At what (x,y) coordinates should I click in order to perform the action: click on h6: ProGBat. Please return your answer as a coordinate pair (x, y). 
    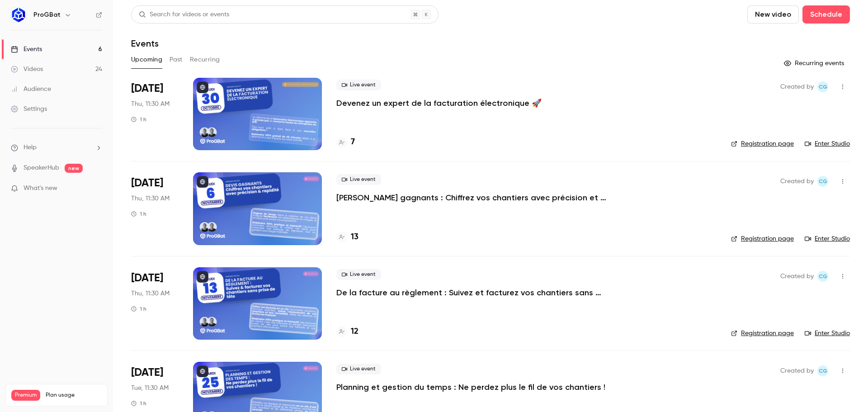
    Looking at the image, I should click on (47, 15).